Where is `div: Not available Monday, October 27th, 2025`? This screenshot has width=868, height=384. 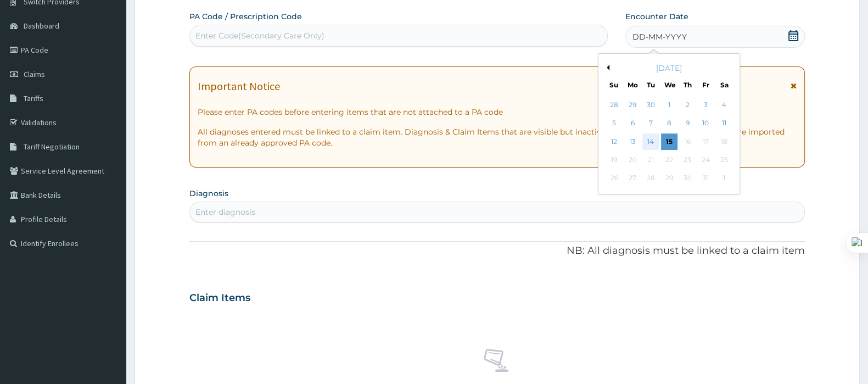
div: Not available Monday, October 27th, 2025 is located at coordinates (632, 179).